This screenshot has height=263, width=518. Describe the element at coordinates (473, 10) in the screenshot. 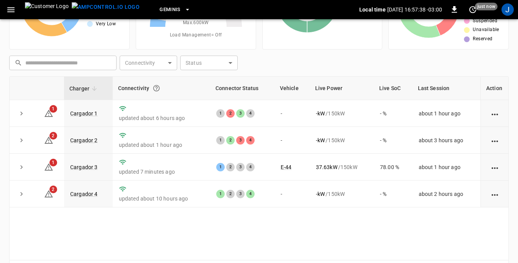

I see `button: set refresh interval` at that location.